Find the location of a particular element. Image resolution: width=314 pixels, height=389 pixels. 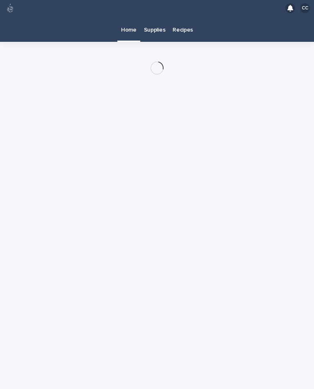

a: Supplies is located at coordinates (155, 29).